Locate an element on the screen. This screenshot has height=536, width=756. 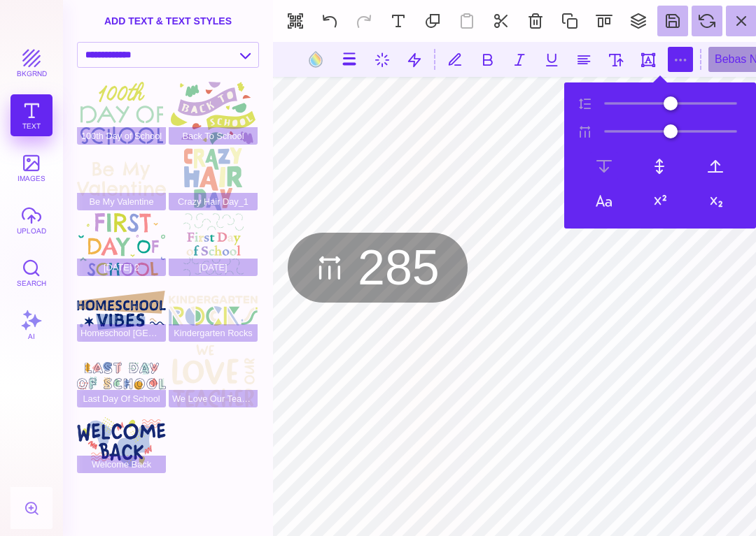
button: Search is located at coordinates (32, 273).